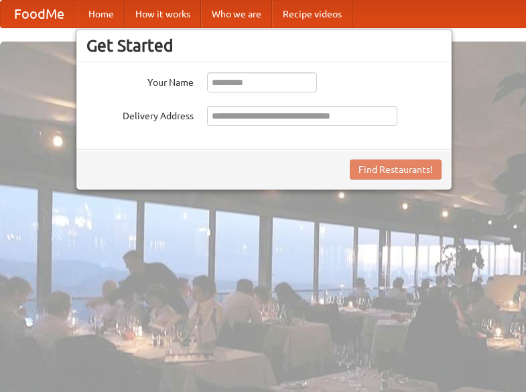  I want to click on label: Delivery Address, so click(140, 114).